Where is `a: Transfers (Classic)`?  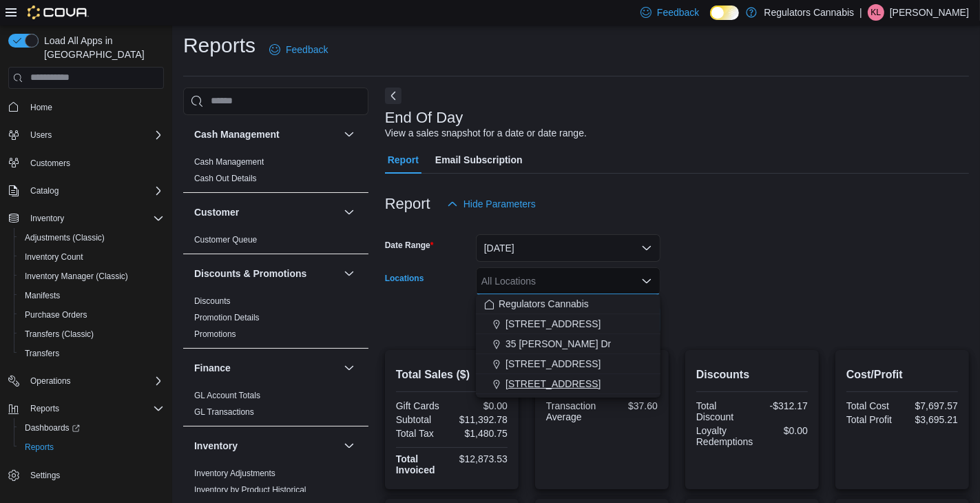
a: Transfers (Classic) is located at coordinates (59, 334).